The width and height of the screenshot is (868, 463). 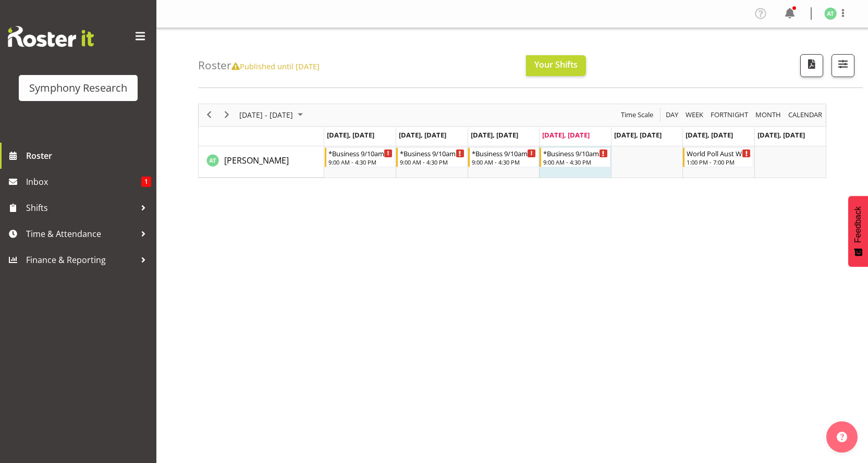 I want to click on img: Rosterit website logo, so click(x=50, y=37).